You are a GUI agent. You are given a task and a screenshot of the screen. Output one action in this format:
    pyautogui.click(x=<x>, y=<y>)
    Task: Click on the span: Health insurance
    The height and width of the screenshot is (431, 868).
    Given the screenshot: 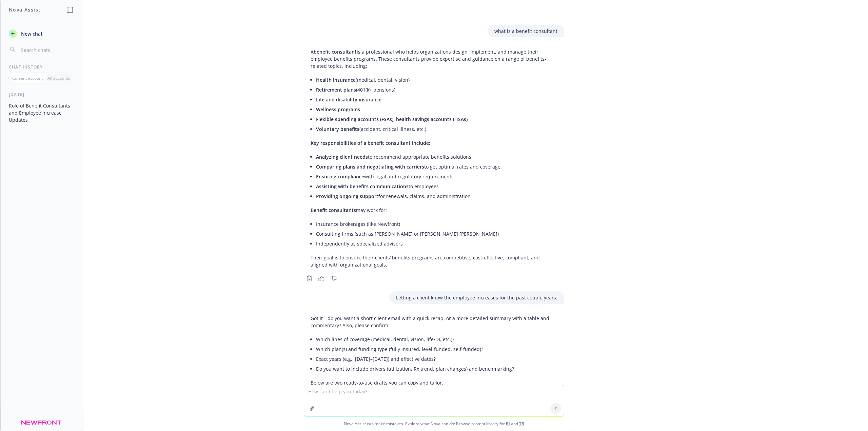 What is the action you would take?
    pyautogui.click(x=336, y=80)
    